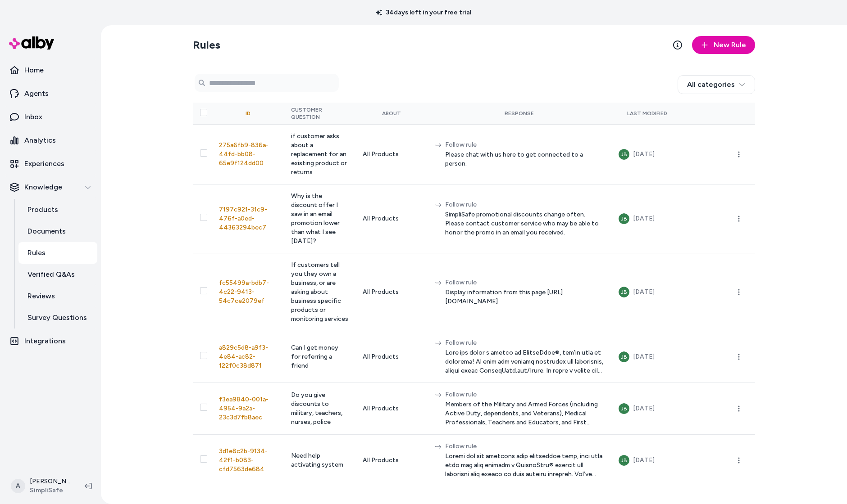 This screenshot has height=504, width=847. Describe the element at coordinates (207, 45) in the screenshot. I see `h2: Rules` at that location.